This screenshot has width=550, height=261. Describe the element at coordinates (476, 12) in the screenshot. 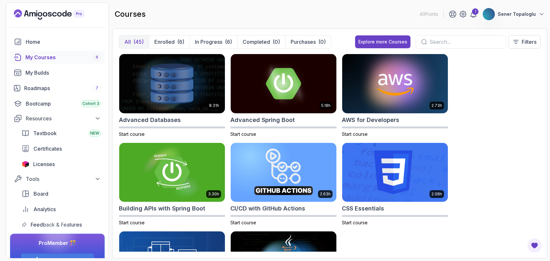

I see `div: 1` at that location.